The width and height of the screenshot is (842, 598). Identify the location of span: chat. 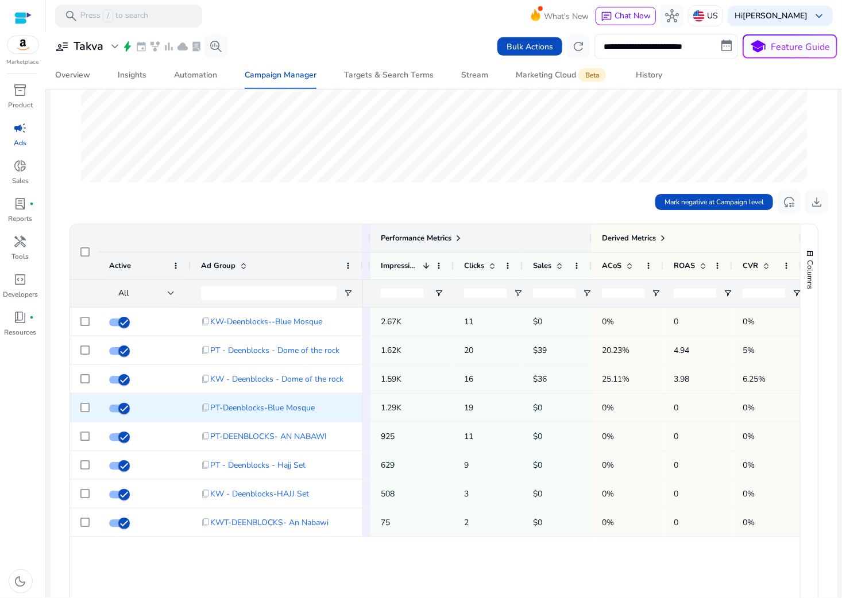
(606, 17).